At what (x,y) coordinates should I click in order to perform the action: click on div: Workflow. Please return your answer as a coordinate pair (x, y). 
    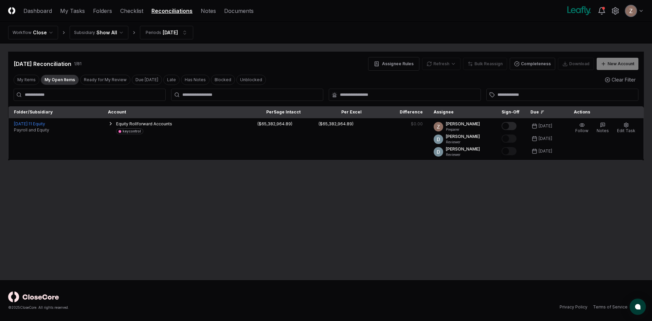
    Looking at the image, I should click on (22, 33).